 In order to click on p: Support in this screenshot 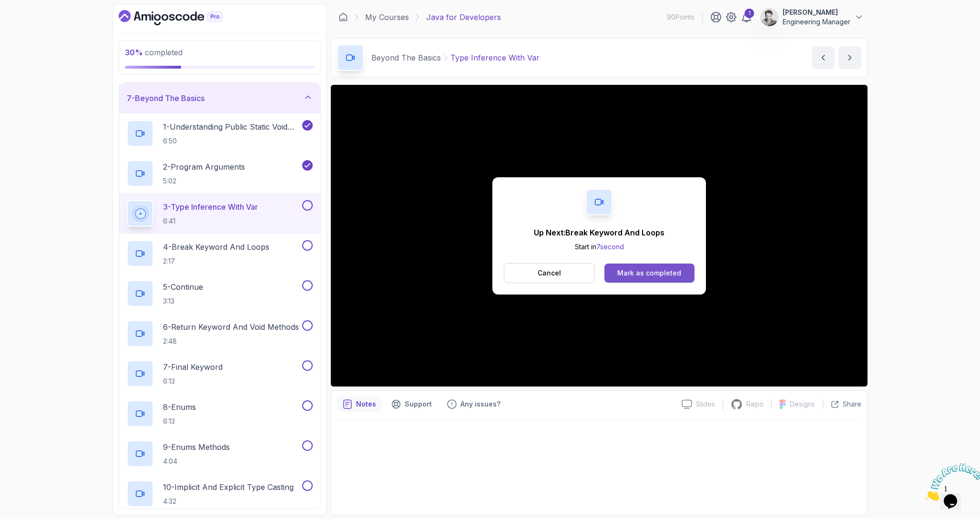, I will do `click(418, 404)`.